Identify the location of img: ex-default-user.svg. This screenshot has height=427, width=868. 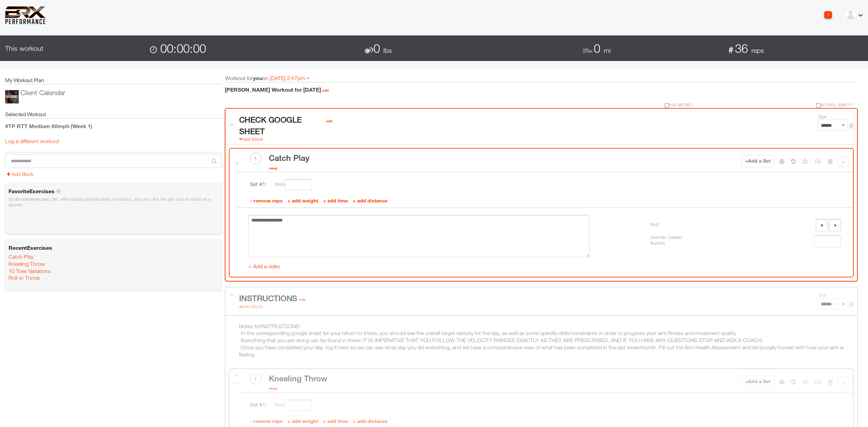
(851, 15).